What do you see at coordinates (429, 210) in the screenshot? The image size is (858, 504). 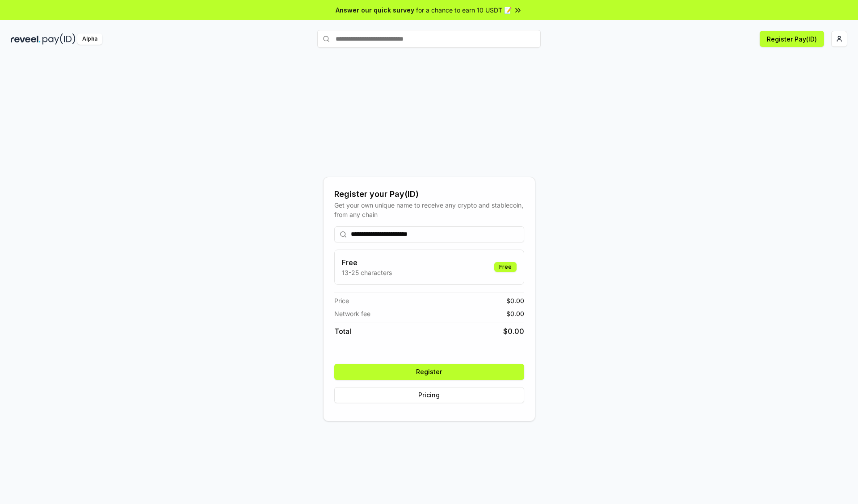 I see `div: Get your own unique name to receive any crypto and stablecoin, from any chain` at bounding box center [429, 210].